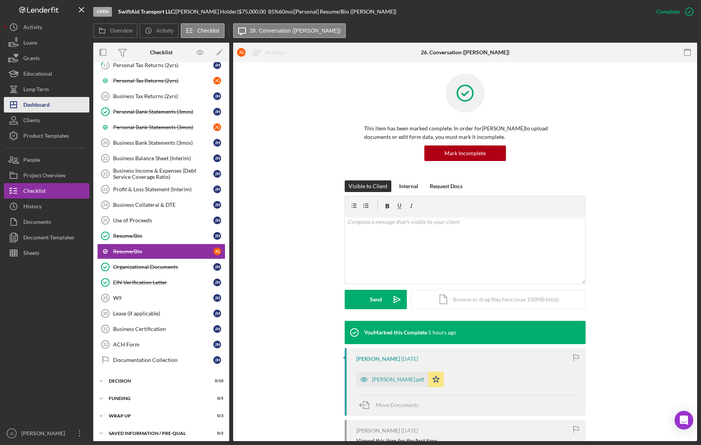  I want to click on div: Sheets, so click(31, 254).